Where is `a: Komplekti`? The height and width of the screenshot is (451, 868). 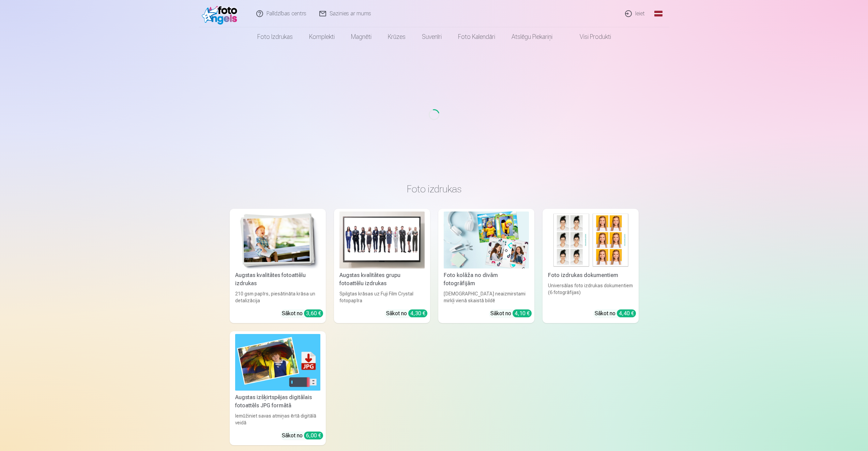 a: Komplekti is located at coordinates (322, 37).